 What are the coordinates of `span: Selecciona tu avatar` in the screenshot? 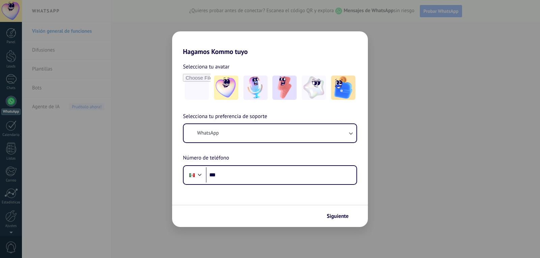 It's located at (206, 67).